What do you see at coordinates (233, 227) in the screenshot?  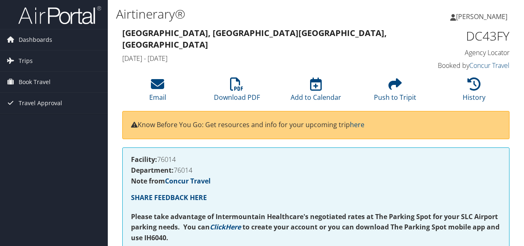 I see `a: Here` at bounding box center [233, 227].